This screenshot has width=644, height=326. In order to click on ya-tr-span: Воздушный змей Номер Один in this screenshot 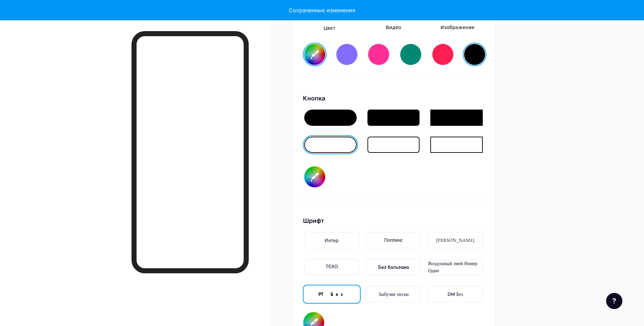, I will do `click(452, 267)`.